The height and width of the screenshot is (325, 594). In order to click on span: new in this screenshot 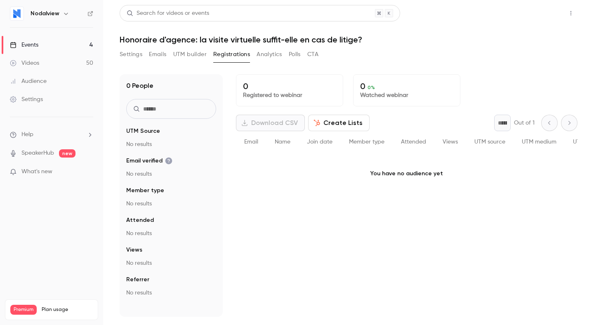, I will do `click(67, 153)`.